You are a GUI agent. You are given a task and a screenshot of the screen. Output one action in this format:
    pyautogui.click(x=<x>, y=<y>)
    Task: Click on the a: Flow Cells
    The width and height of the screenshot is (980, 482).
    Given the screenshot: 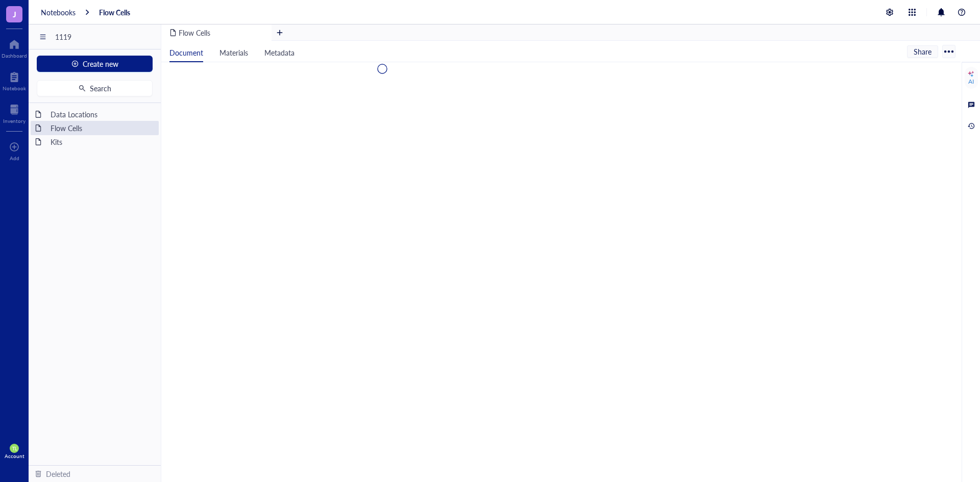 What is the action you would take?
    pyautogui.click(x=114, y=12)
    